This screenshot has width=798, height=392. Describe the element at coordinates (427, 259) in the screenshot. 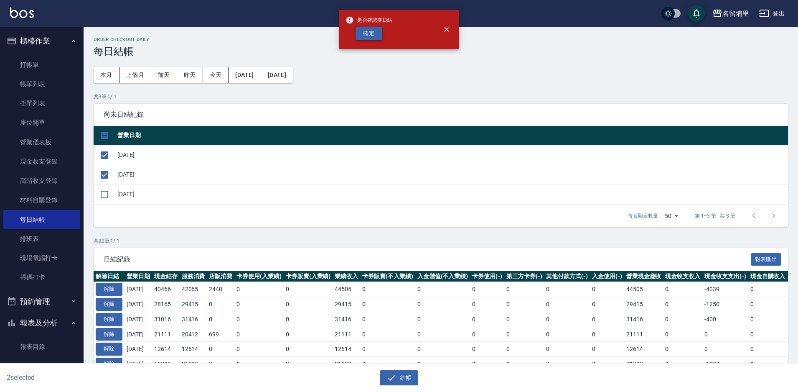

I see `span: 日結紀錄` at that location.